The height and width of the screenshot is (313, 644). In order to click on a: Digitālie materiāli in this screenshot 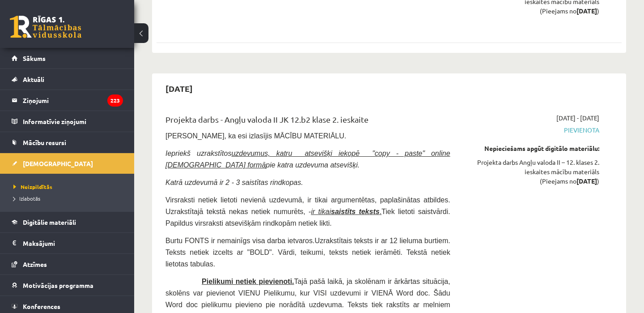, I will do `click(67, 222)`.